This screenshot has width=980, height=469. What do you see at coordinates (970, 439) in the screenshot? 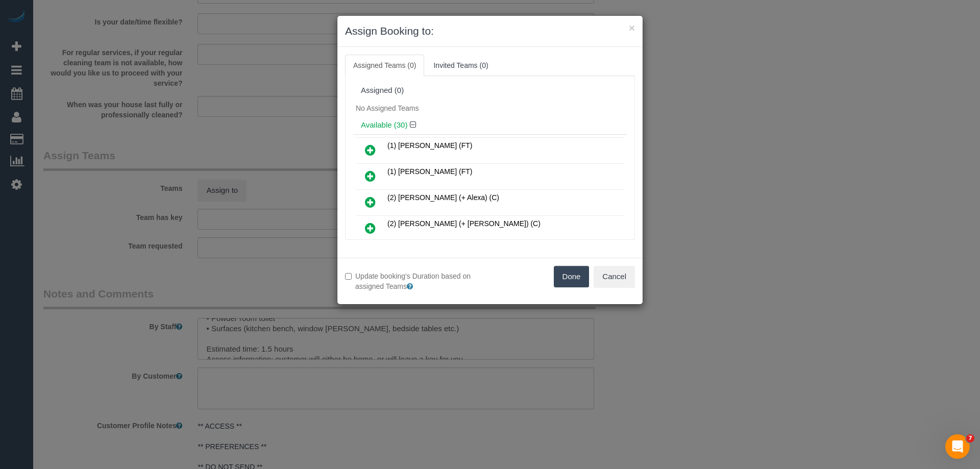
I see `span: 7` at bounding box center [970, 439].